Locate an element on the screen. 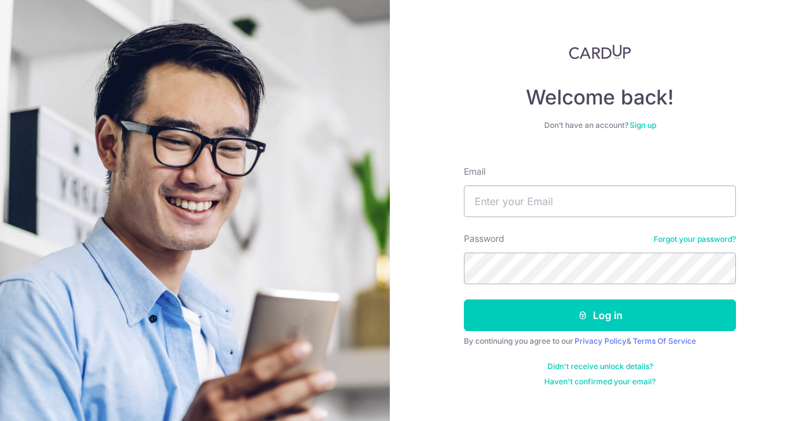  h4: Welcome back! is located at coordinates (600, 97).